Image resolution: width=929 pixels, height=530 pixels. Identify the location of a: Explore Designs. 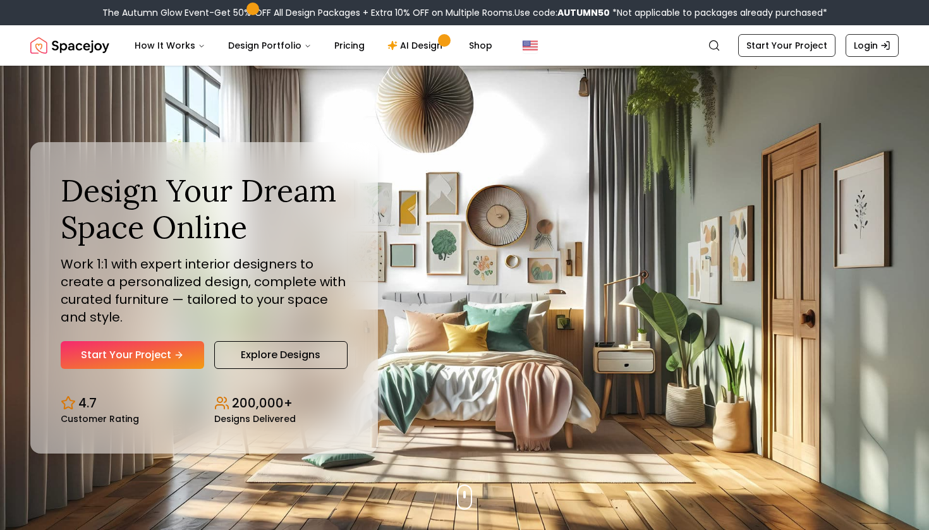
(281, 355).